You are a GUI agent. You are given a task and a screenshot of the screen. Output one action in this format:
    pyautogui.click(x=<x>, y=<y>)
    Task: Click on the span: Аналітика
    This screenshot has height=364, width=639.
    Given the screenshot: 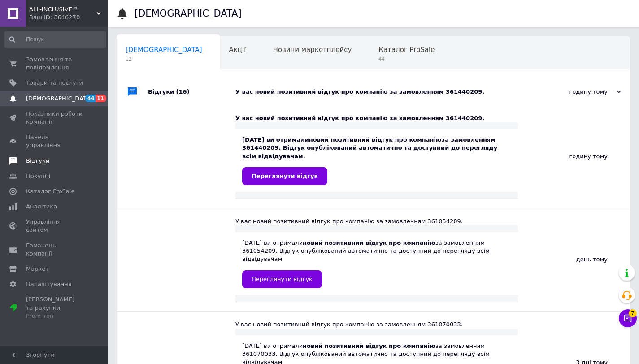 What is the action you would take?
    pyautogui.click(x=41, y=207)
    